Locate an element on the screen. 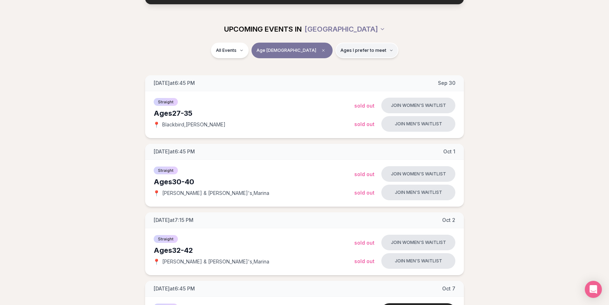  div: Ages 27-35 is located at coordinates (254, 113).